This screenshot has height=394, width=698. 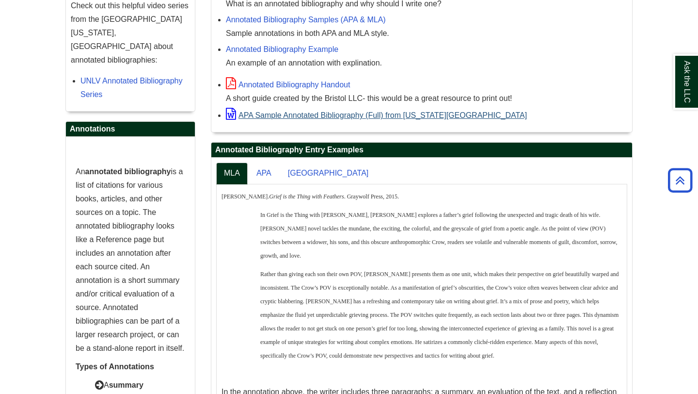 I want to click on div: An example of an annotation with explination., so click(x=427, y=63).